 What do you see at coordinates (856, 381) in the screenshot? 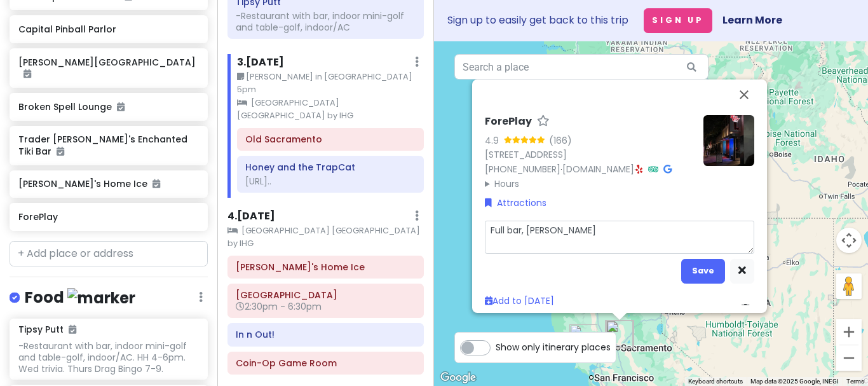
I see `a: Terms` at bounding box center [856, 381].